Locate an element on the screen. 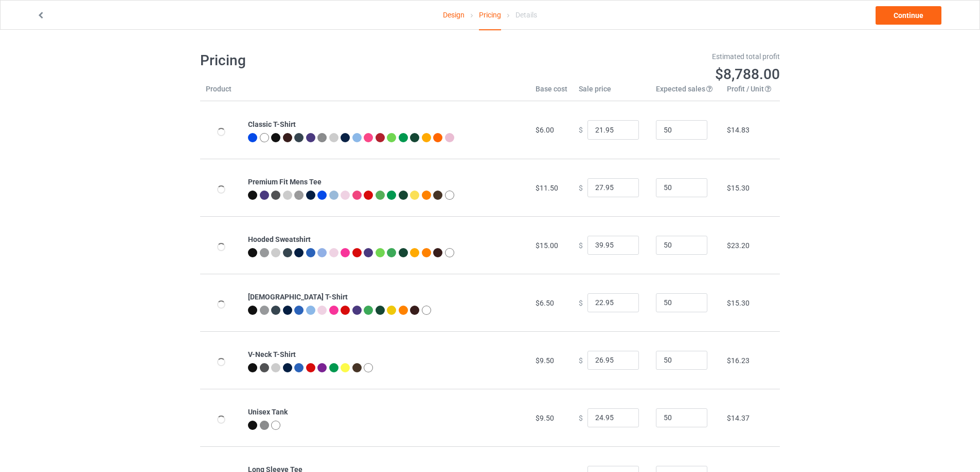  a: Design is located at coordinates (454, 15).